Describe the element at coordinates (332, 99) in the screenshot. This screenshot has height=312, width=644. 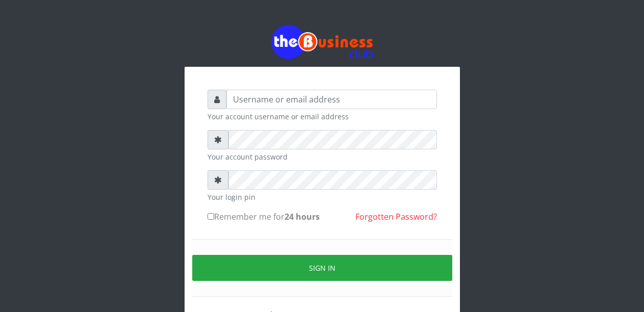
I see `input: Username or email address` at that location.